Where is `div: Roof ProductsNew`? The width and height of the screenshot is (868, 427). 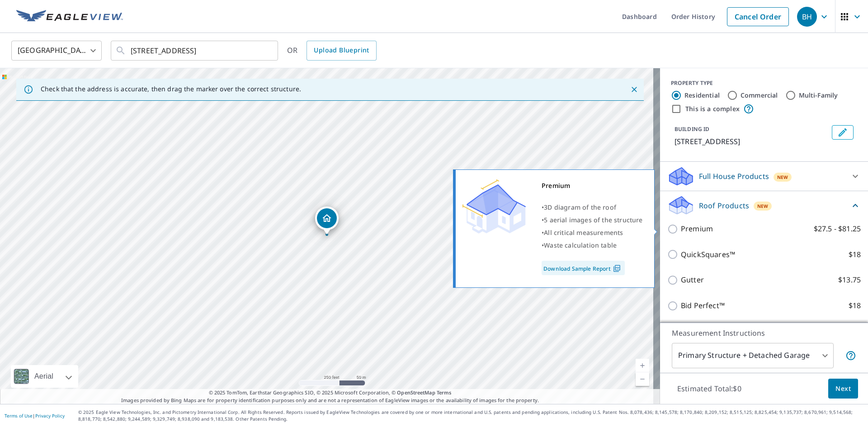
div: Roof ProductsNew is located at coordinates (764, 205).